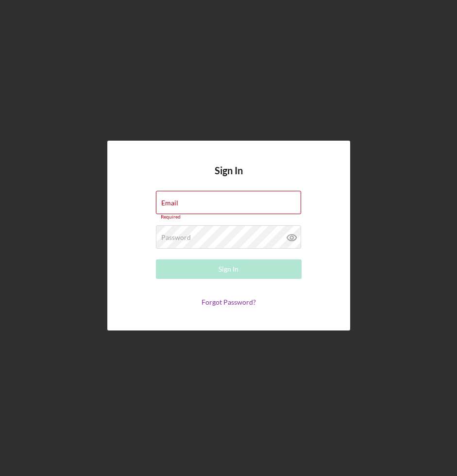 The width and height of the screenshot is (457, 476). Describe the element at coordinates (229, 217) in the screenshot. I see `div: Required` at that location.